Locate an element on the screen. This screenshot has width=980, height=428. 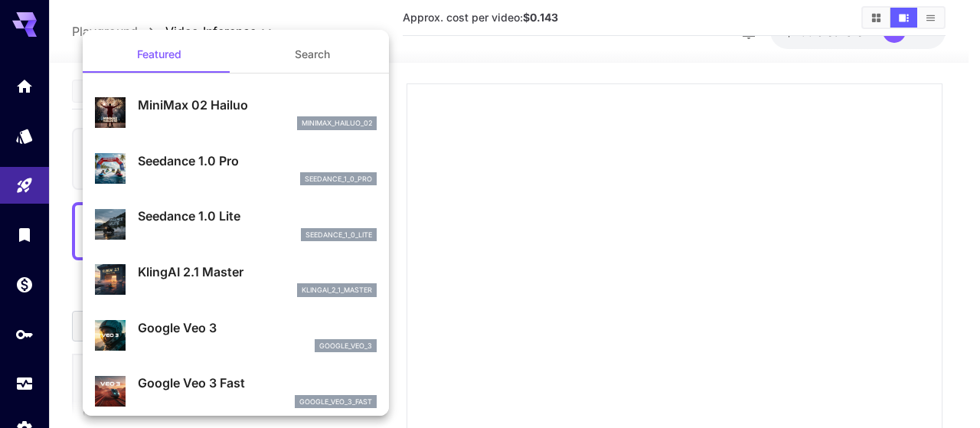
div: Seedance 1.0 Proseedance_1_0_pro is located at coordinates (236, 168).